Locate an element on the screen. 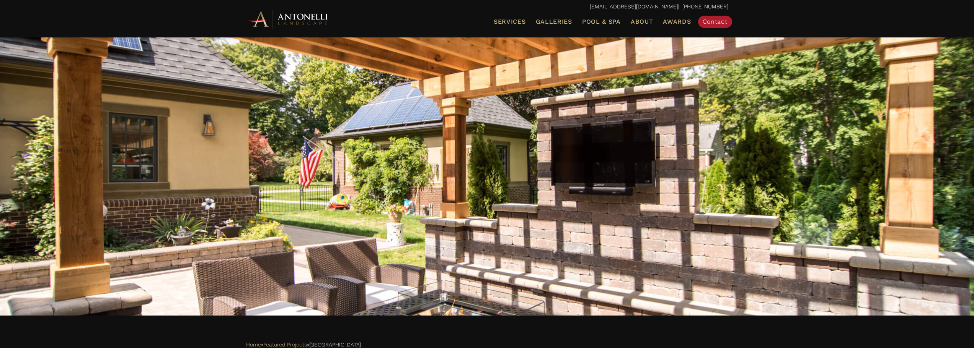 The width and height of the screenshot is (974, 348). span: Awards is located at coordinates (676, 21).